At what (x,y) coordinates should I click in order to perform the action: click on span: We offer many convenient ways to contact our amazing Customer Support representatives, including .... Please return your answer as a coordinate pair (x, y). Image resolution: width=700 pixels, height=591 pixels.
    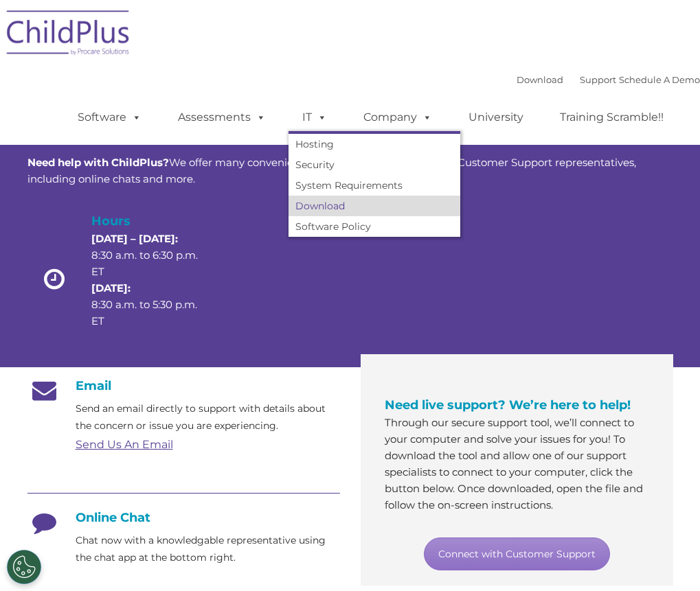
    Looking at the image, I should click on (332, 170).